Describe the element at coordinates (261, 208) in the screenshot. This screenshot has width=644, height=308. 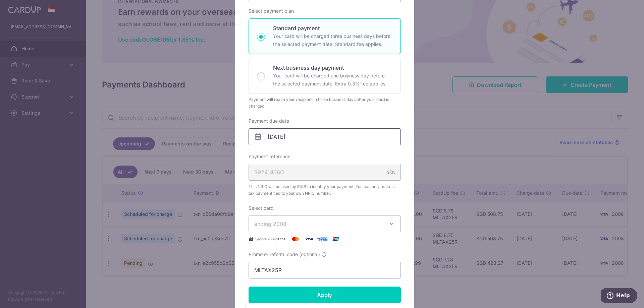
I see `label: Select card` at that location.